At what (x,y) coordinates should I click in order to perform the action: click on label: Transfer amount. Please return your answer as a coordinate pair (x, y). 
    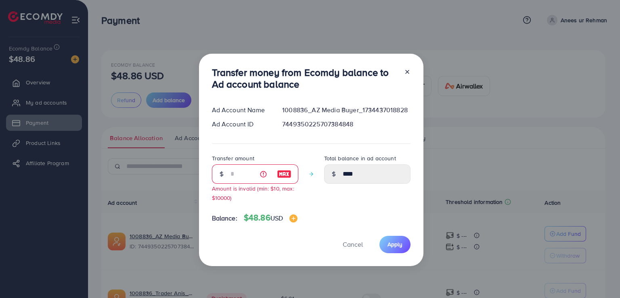
    Looking at the image, I should click on (233, 158).